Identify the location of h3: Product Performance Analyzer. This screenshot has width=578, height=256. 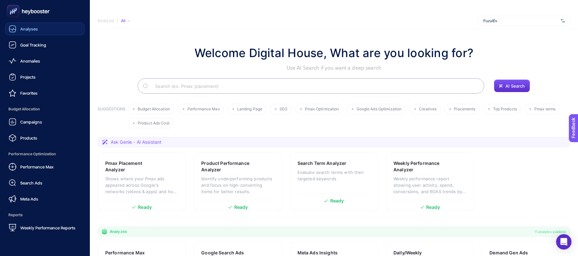
(228, 166).